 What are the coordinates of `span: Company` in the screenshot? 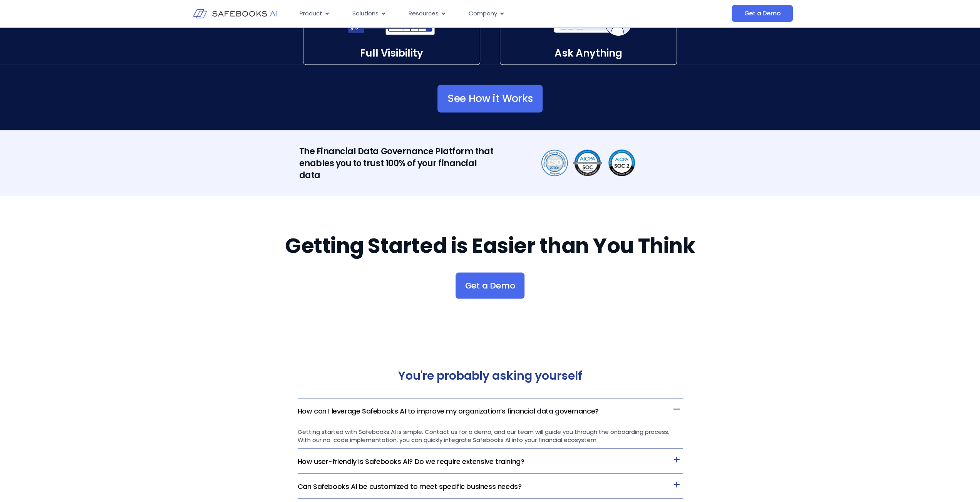 It's located at (483, 13).